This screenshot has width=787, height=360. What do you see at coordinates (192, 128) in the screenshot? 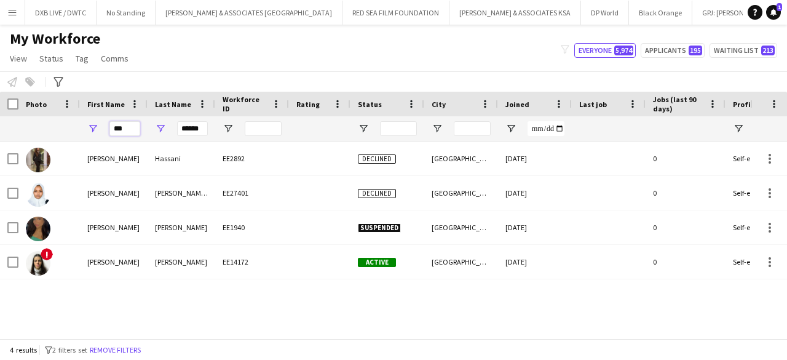
I see `input: Last Name Filter Input` at bounding box center [192, 128].